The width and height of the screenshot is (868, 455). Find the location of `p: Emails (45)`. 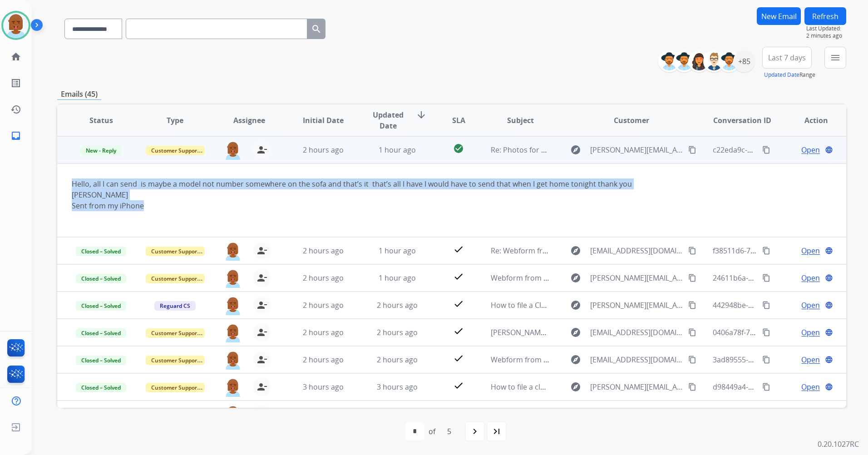

p: Emails (45) is located at coordinates (79, 94).